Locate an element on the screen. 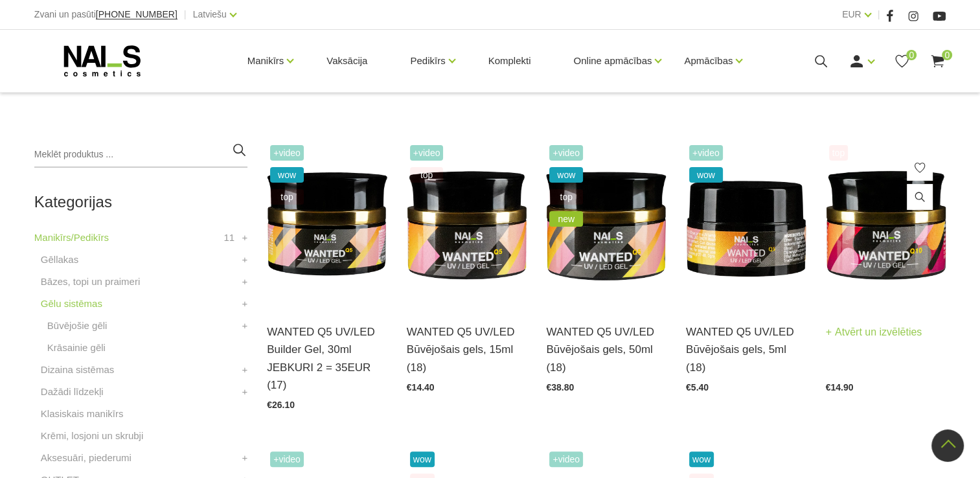  a: Apmācības is located at coordinates (708, 61).